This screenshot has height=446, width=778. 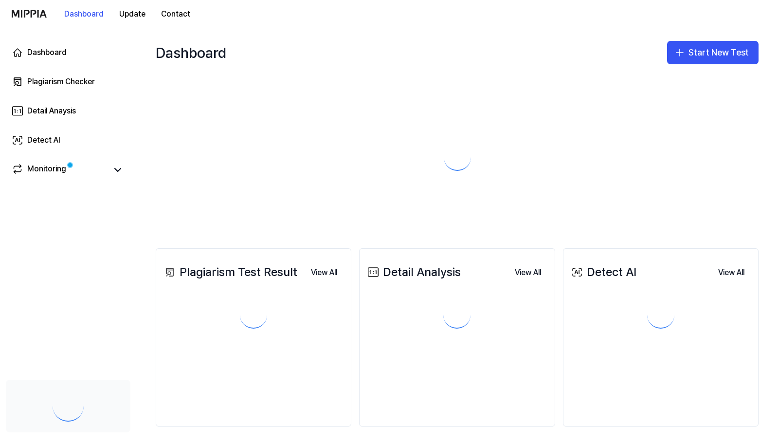 What do you see at coordinates (52, 111) in the screenshot?
I see `div: Detail Anaysis` at bounding box center [52, 111].